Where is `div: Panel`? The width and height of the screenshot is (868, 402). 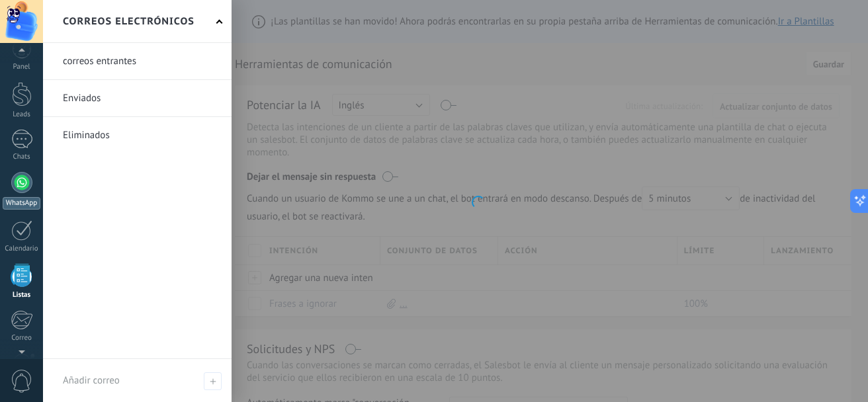 div: Panel is located at coordinates (22, 67).